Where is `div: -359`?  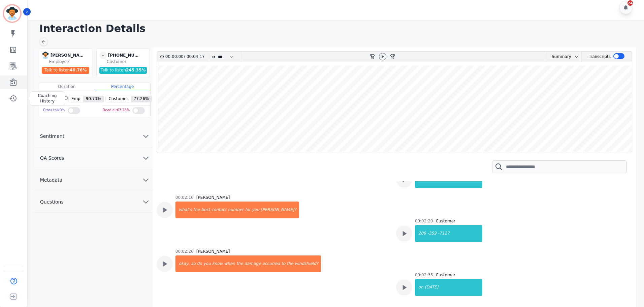
div: -359 is located at coordinates (432, 233).